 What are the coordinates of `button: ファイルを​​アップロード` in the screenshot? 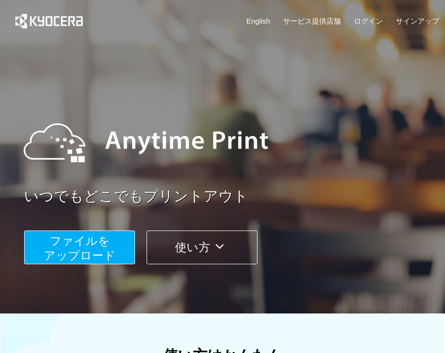 It's located at (80, 247).